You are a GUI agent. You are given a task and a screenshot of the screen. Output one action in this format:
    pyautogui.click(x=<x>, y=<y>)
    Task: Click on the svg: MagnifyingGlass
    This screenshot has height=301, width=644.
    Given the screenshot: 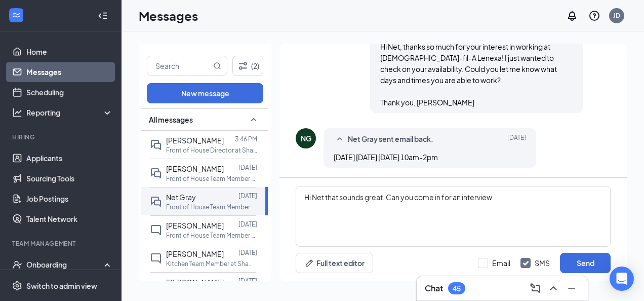 What is the action you would take?
    pyautogui.click(x=217, y=66)
    